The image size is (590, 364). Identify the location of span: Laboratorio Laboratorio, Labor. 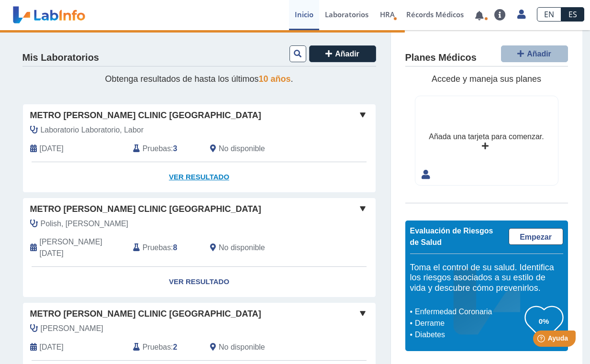
(92, 130).